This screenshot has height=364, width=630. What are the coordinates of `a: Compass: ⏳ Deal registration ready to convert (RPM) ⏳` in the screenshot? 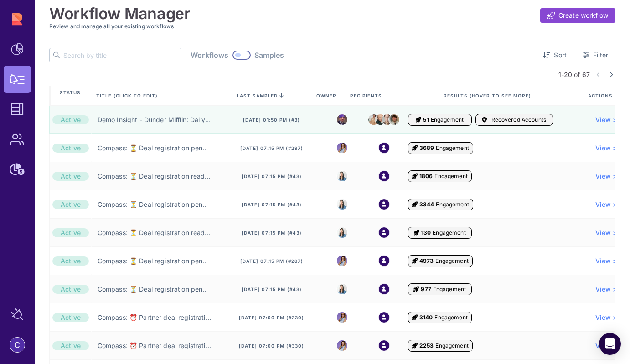 It's located at (155, 176).